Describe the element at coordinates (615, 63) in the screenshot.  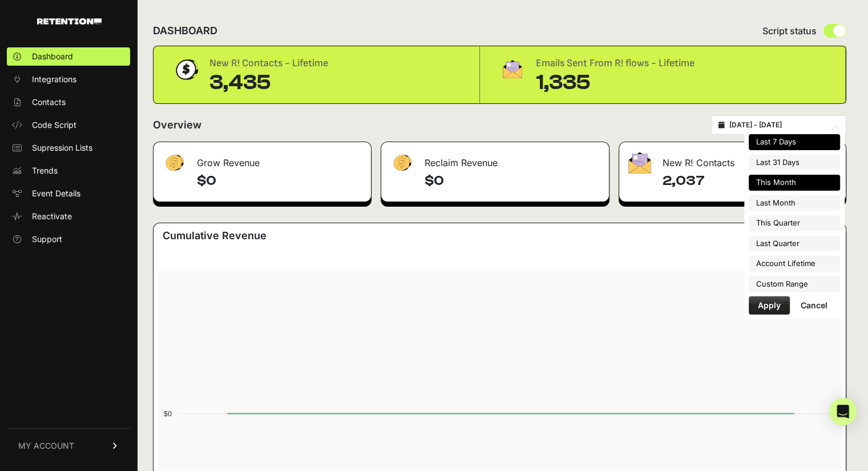
I see `div: Emails Sent From R! flows - Lifetime` at that location.